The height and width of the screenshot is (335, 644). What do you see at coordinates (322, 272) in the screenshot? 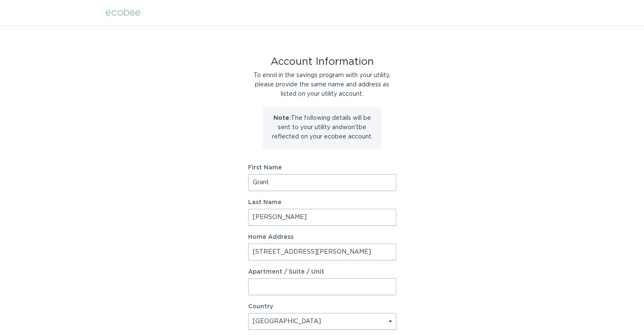
I see `label: Apartment / Suite / Unit` at bounding box center [322, 272].